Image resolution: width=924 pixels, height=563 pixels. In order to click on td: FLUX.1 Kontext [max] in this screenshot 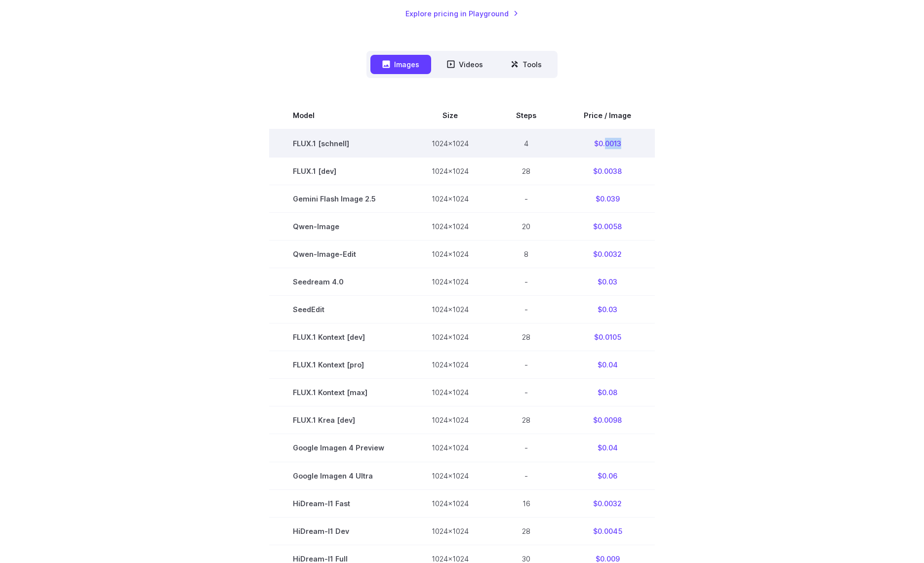, I will do `click(339, 393)`.